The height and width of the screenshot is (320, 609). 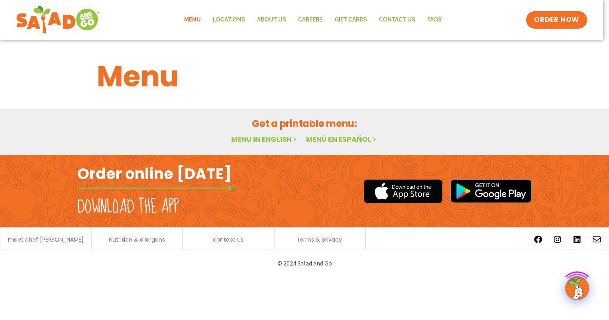 I want to click on p: © 2024 Salad and Go, so click(x=304, y=263).